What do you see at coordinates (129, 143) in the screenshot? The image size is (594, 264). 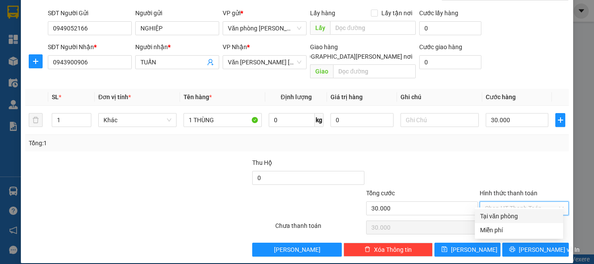 I see `div: Tổng: 1` at bounding box center [129, 143].